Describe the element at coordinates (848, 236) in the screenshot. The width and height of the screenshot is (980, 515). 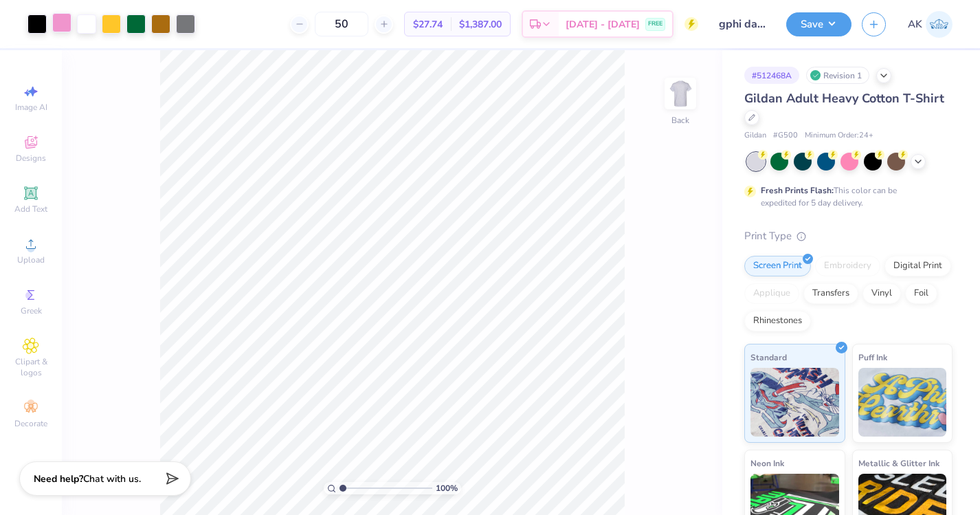
I see `div: Print Type` at that location.